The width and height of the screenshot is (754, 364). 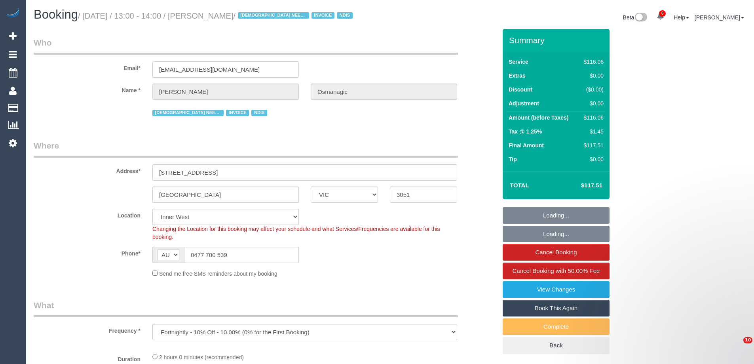 I want to click on a: Back, so click(x=556, y=345).